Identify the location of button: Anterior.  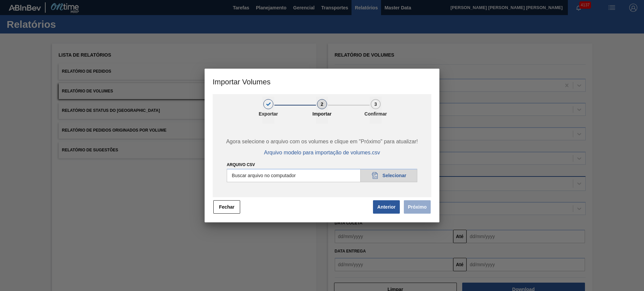
(386, 207).